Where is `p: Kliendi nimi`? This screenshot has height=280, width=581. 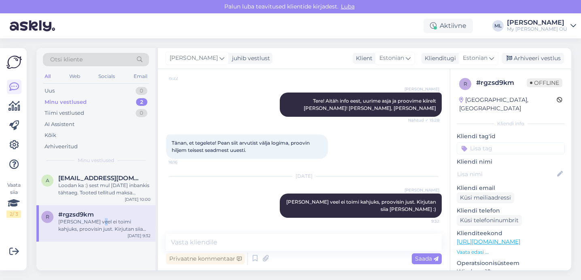 p: Kliendi nimi is located at coordinates (510, 162).